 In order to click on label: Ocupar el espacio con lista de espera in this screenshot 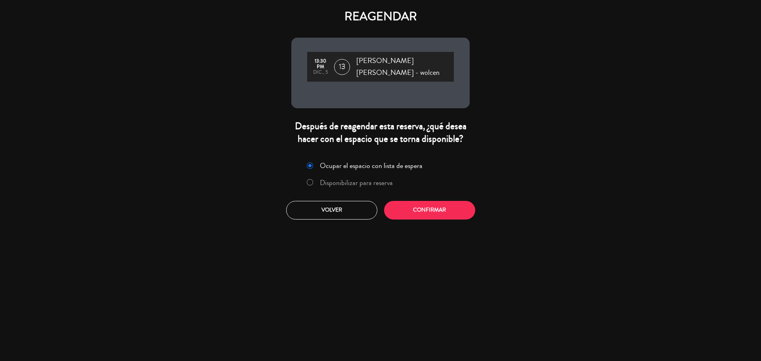, I will do `click(371, 166)`.